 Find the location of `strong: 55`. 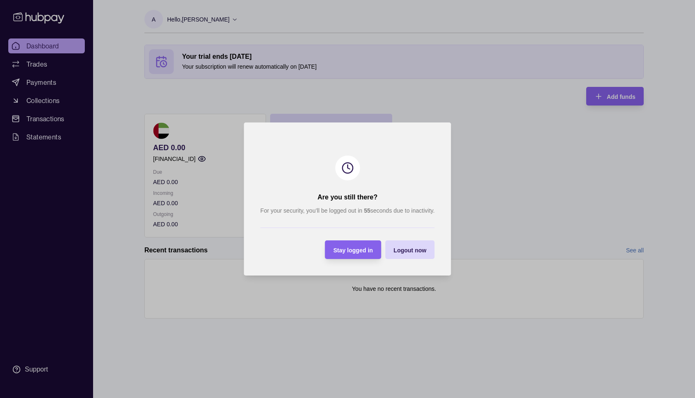

strong: 55 is located at coordinates (367, 210).